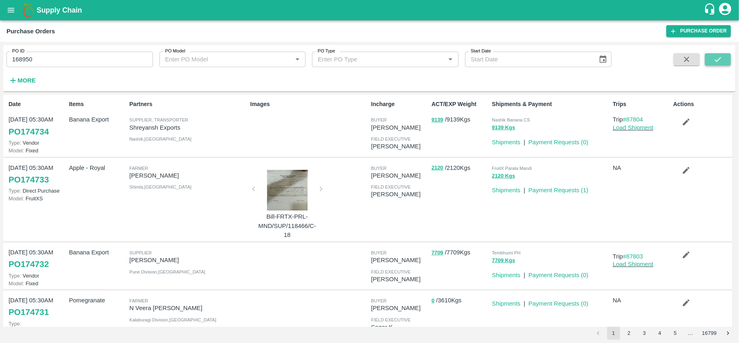 The width and height of the screenshot is (739, 343). Describe the element at coordinates (373, 59) in the screenshot. I see `input: Enter PO Type` at that location.